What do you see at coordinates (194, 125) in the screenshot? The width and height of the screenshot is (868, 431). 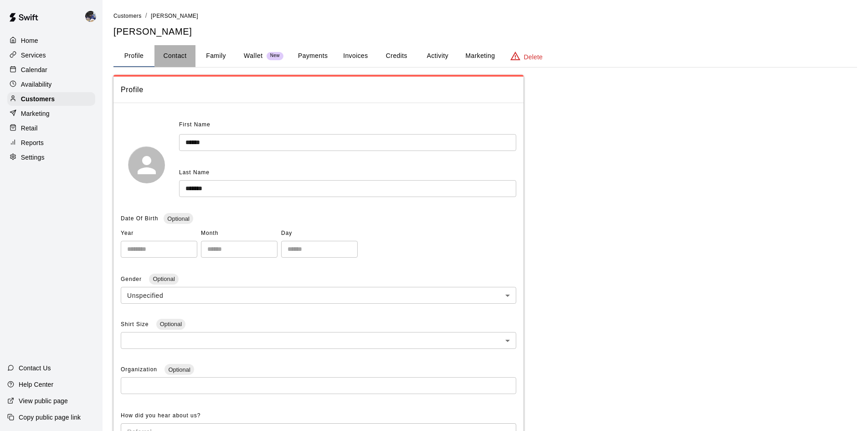 I see `span: First Name` at bounding box center [194, 125].